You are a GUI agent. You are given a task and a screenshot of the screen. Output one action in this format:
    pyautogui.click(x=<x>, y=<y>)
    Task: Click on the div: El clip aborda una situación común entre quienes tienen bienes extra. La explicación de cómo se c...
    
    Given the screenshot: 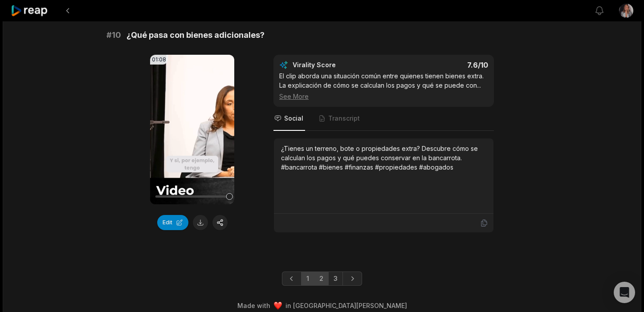 What is the action you would take?
    pyautogui.click(x=384, y=86)
    